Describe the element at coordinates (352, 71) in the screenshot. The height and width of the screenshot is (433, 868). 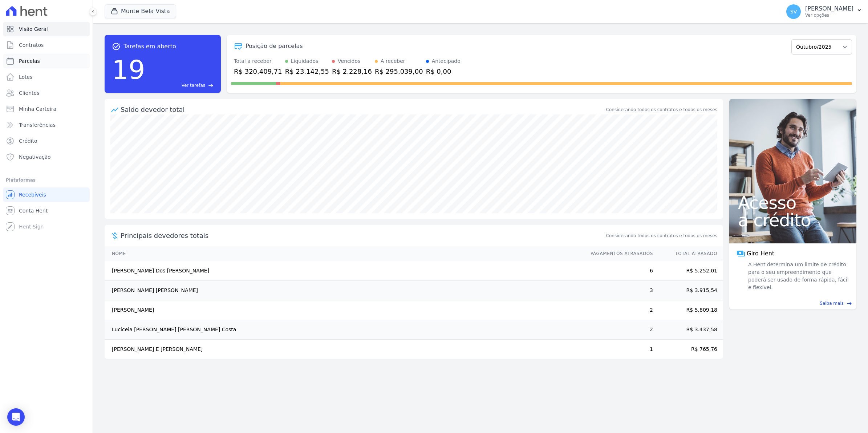
I see `div: R$ 2.228,16` at that location.